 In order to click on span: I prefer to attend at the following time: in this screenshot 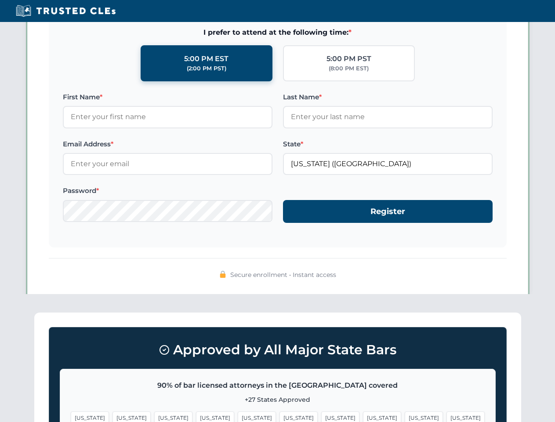, I will do `click(278, 33)`.